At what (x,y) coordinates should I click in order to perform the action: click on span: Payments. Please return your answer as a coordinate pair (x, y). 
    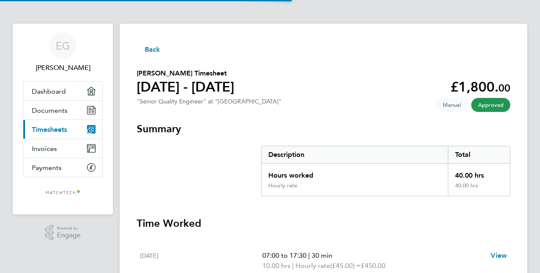
    Looking at the image, I should click on (47, 168).